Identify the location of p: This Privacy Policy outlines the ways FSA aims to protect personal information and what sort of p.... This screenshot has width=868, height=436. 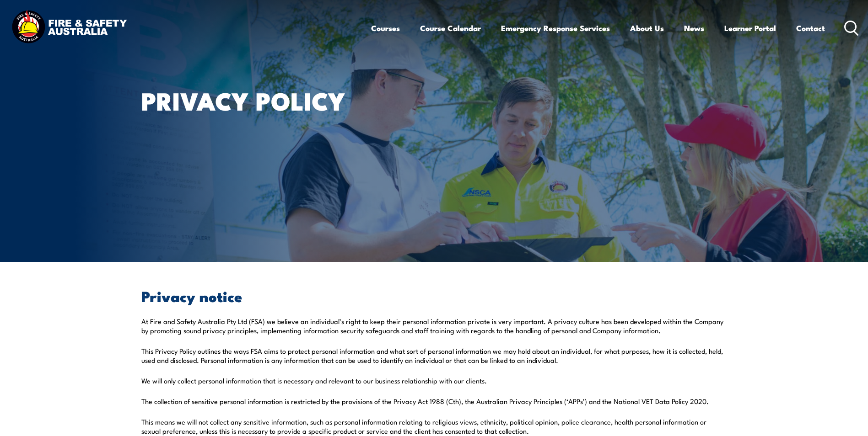
(434, 356).